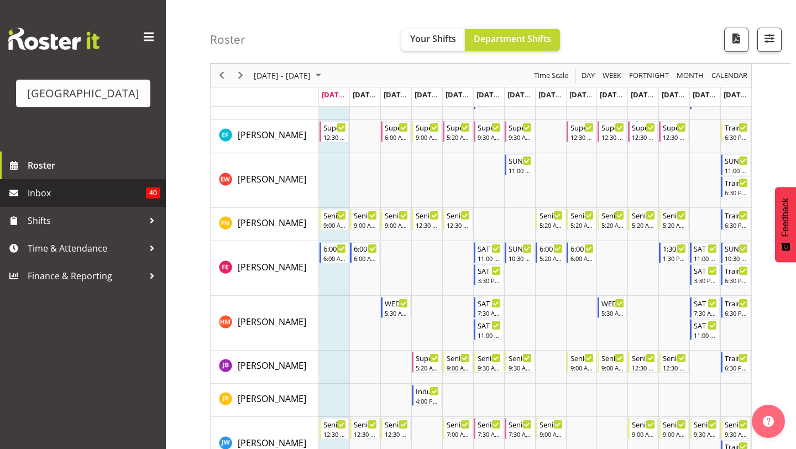  What do you see at coordinates (736, 307) in the screenshot?
I see `div: Hamish McKenzie"s event - Training night Begin From Sunday, September 14, 2025 at 6:30:00 PM GMT+...` at bounding box center [736, 307].